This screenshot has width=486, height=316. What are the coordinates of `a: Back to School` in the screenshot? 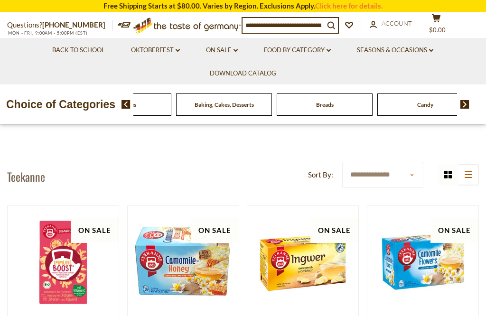 It's located at (78, 50).